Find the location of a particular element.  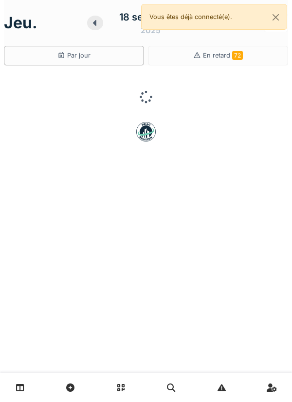

button: Close is located at coordinates (276, 17).